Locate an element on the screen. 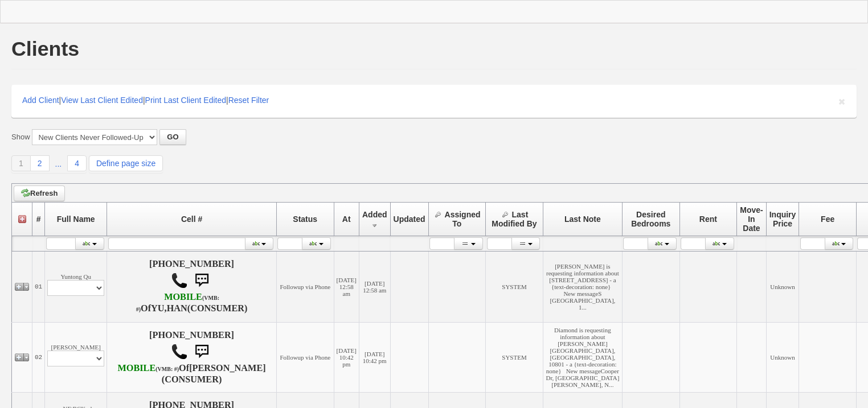 This screenshot has width=868, height=408. span: Inquiry Price is located at coordinates (782, 219).